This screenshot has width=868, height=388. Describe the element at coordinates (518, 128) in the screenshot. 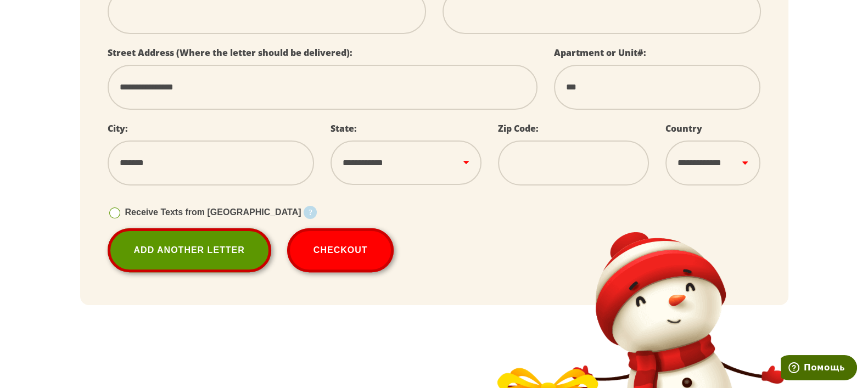

I see `label: Zip Code:` at that location.